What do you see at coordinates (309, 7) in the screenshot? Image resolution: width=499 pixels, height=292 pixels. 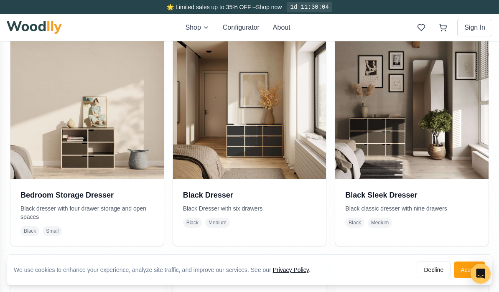 I see `div: 1d 11:30:04` at bounding box center [309, 7].